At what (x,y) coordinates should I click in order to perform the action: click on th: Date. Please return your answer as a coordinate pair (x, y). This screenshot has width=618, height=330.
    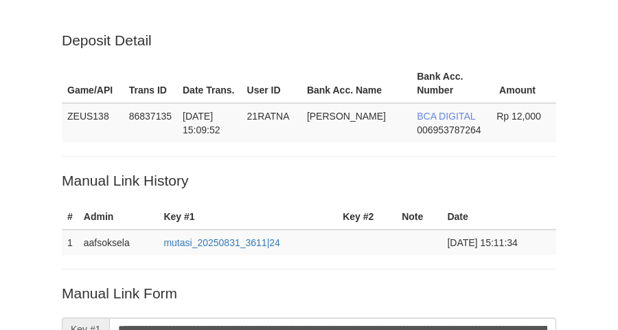
    Looking at the image, I should click on (498, 216).